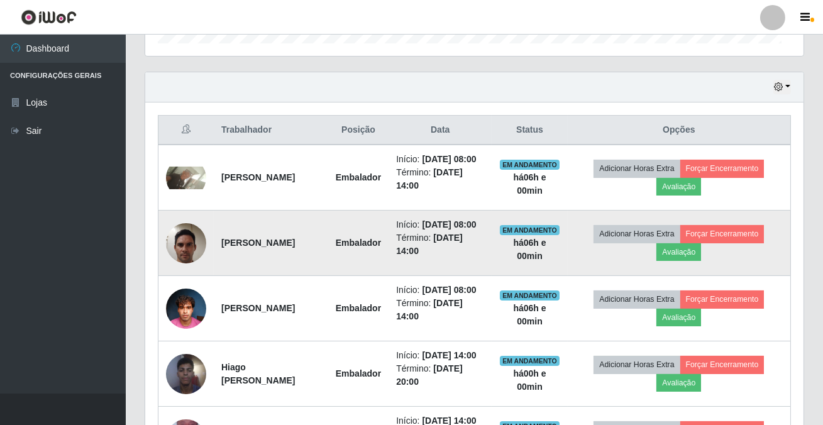 The height and width of the screenshot is (425, 823). I want to click on th: Posição, so click(358, 130).